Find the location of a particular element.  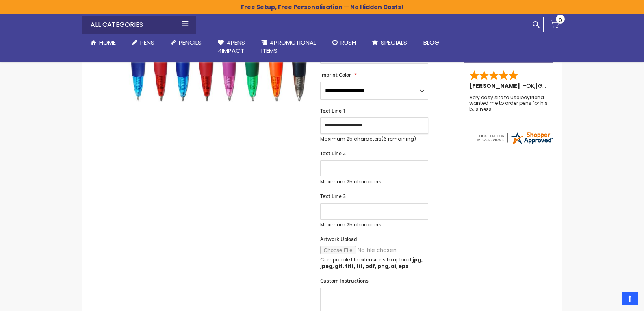

div: All Categories is located at coordinates (140, 25).